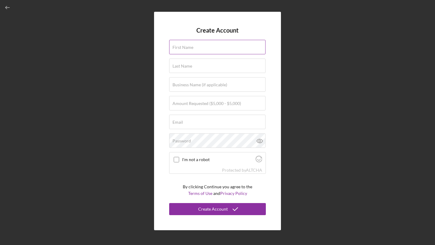 This screenshot has height=245, width=435. I want to click on div: Protected by, so click(242, 170).